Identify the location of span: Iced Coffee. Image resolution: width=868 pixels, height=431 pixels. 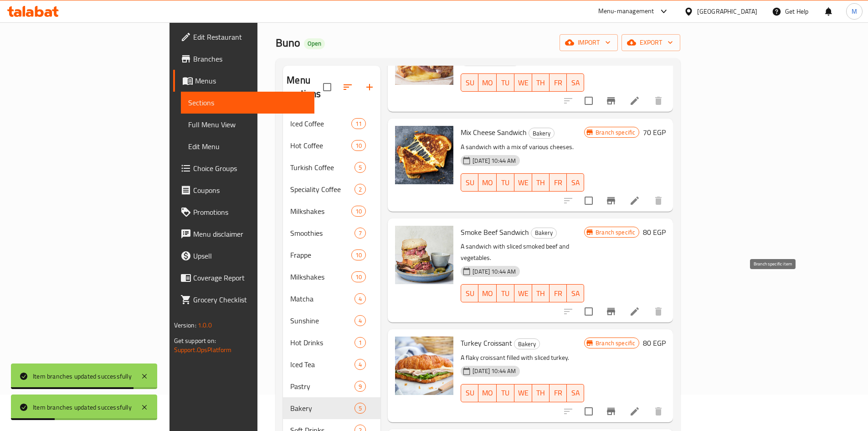
(321, 124).